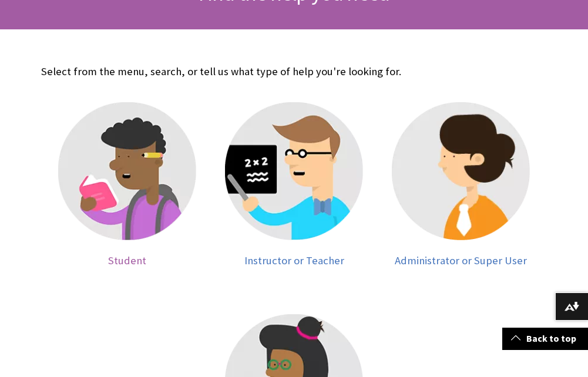 This screenshot has height=377, width=588. What do you see at coordinates (460, 171) in the screenshot?
I see `img: Administrator` at bounding box center [460, 171].